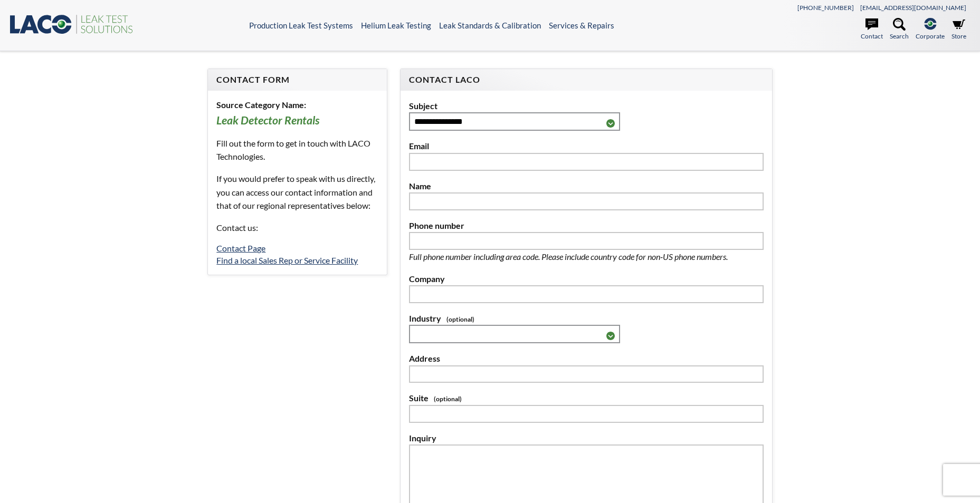  I want to click on a: Find a local Sales Rep or Service Facility, so click(287, 260).